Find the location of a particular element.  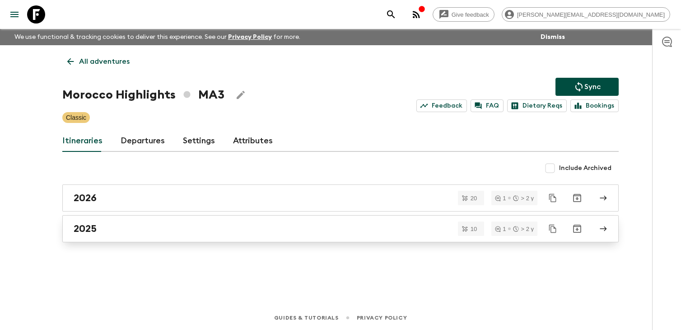

a: Dietary Reqs is located at coordinates (537, 106).